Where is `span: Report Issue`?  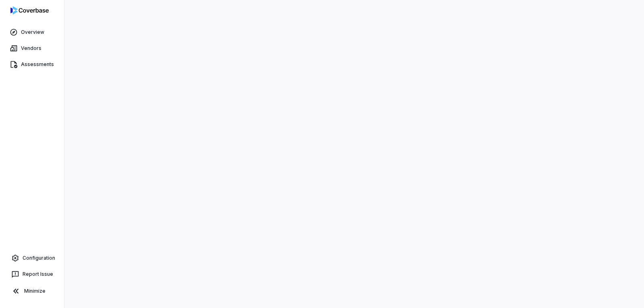 span: Report Issue is located at coordinates (38, 274).